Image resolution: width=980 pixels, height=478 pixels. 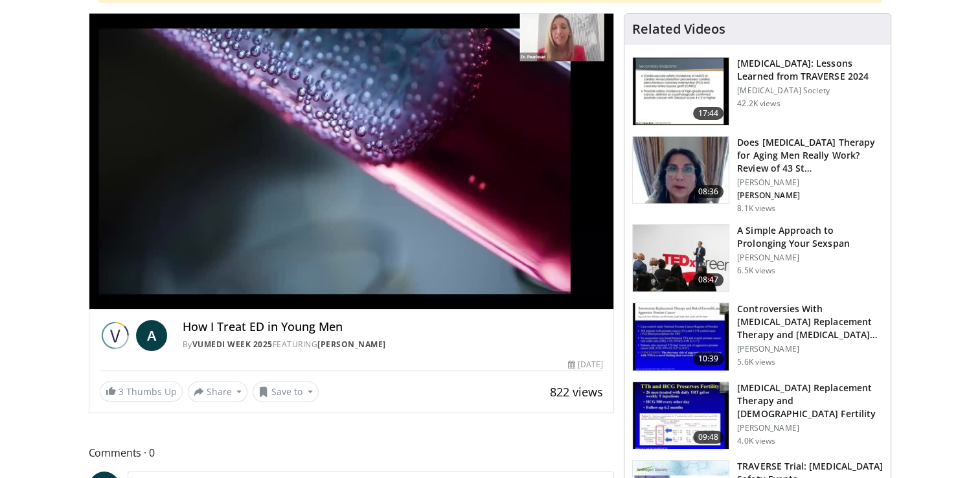 What do you see at coordinates (152, 336) in the screenshot?
I see `span: A` at bounding box center [152, 336].